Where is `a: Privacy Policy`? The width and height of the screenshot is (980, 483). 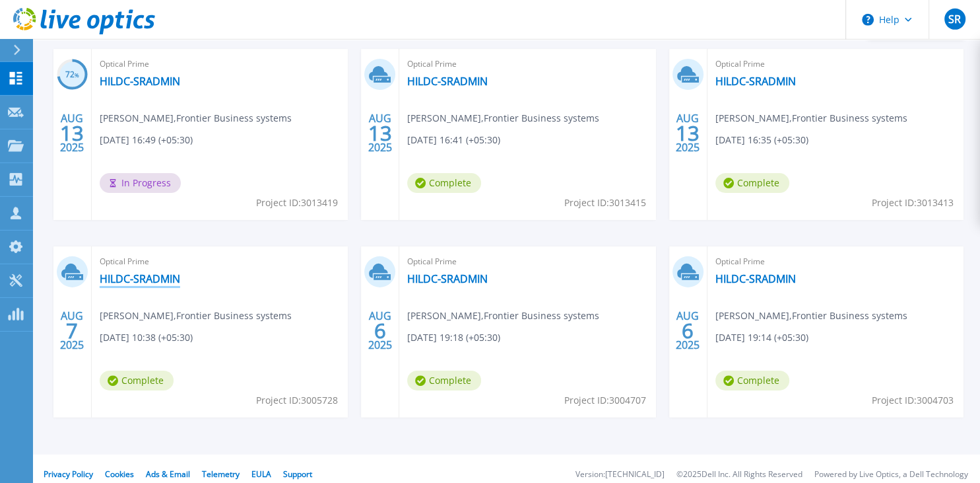 a: Privacy Policy is located at coordinates (68, 474).